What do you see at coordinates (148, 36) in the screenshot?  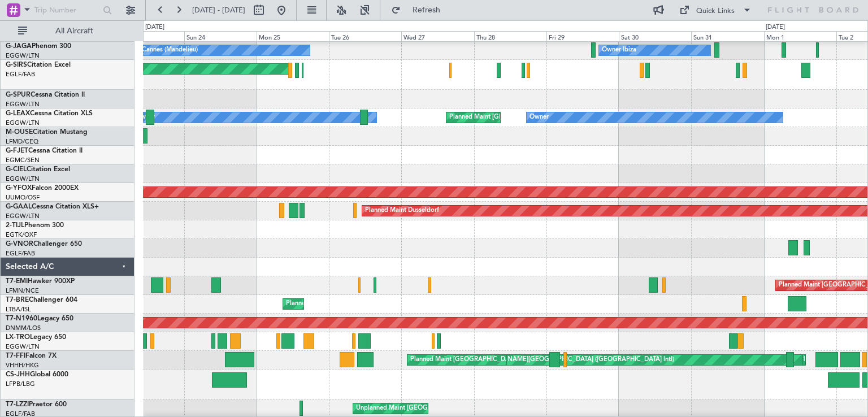 I see `div: Sat 23` at bounding box center [148, 36].